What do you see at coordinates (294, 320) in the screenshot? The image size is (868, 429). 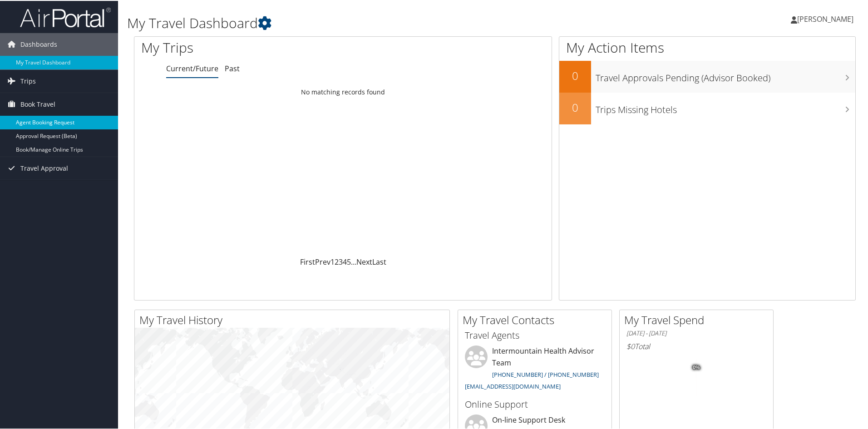 I see `h2: My Travel History` at bounding box center [294, 320].